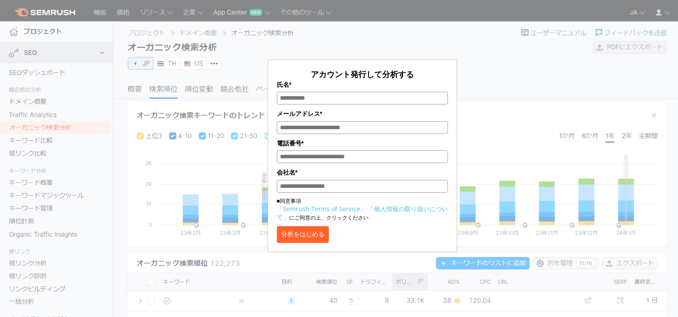 The height and width of the screenshot is (317, 678). What do you see at coordinates (363, 213) in the screenshot?
I see `a: 「個人情報の取り扱いについて」` at bounding box center [363, 213].